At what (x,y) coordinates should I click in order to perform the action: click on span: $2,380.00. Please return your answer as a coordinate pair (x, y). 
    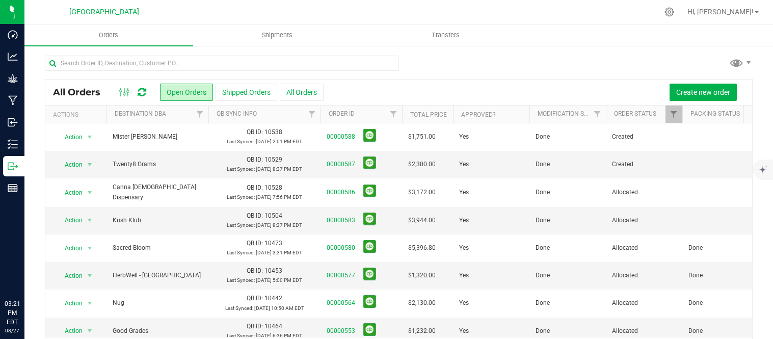
    Looking at the image, I should click on (422, 164).